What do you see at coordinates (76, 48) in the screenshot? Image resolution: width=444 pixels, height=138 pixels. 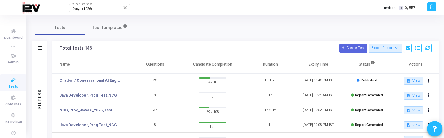 I see `div: Total Tests: 145` at bounding box center [76, 48].